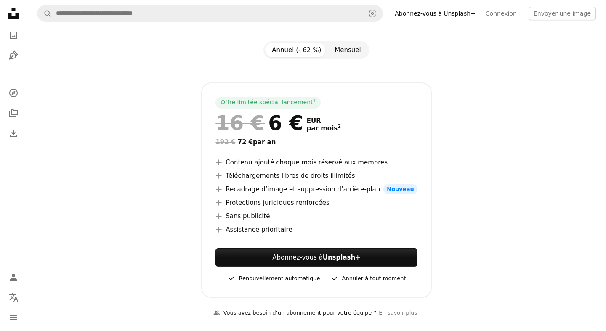  Describe the element at coordinates (210, 13) in the screenshot. I see `form: Rechercher des visuels sur tout le site` at that location.